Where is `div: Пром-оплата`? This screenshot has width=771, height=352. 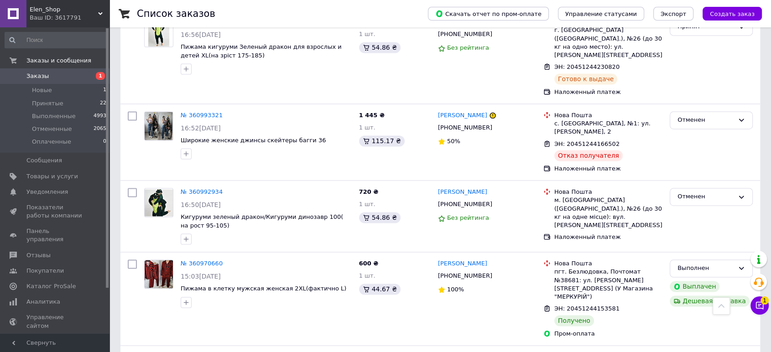 div: Пром-оплата is located at coordinates (608, 334).